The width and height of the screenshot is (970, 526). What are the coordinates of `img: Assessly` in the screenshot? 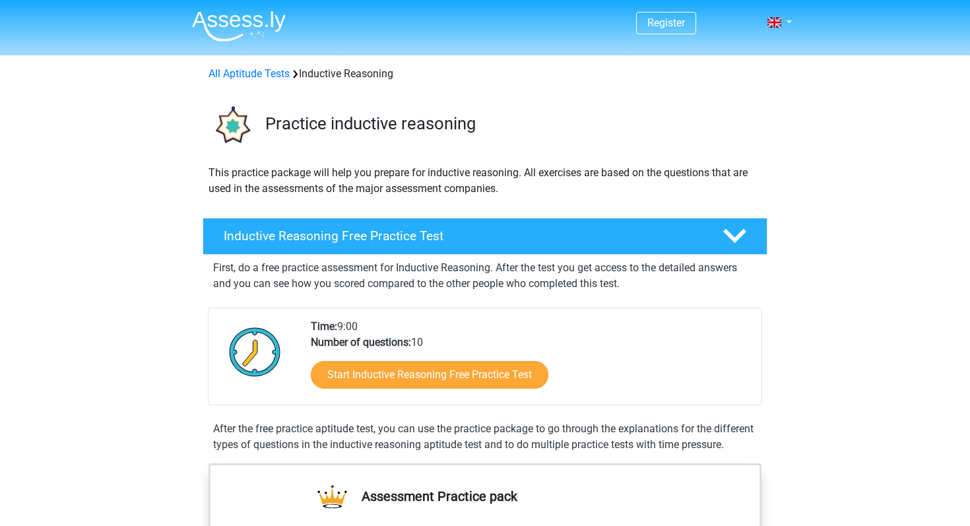 It's located at (239, 26).